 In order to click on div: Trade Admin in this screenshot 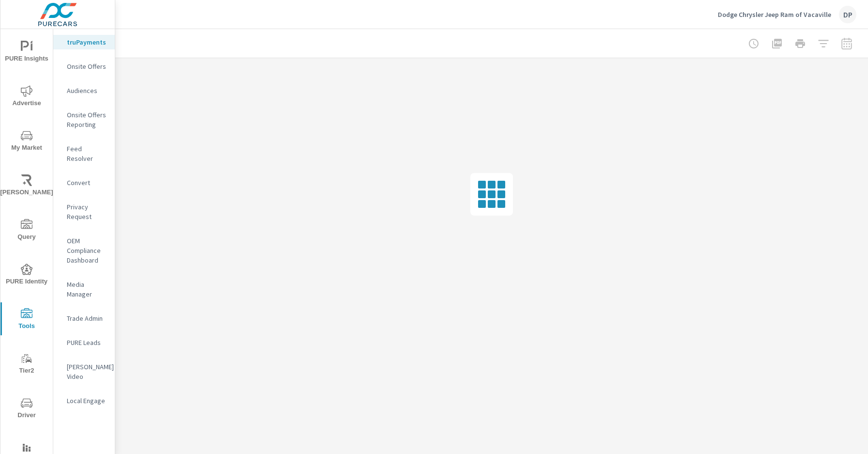, I will do `click(84, 318)`.